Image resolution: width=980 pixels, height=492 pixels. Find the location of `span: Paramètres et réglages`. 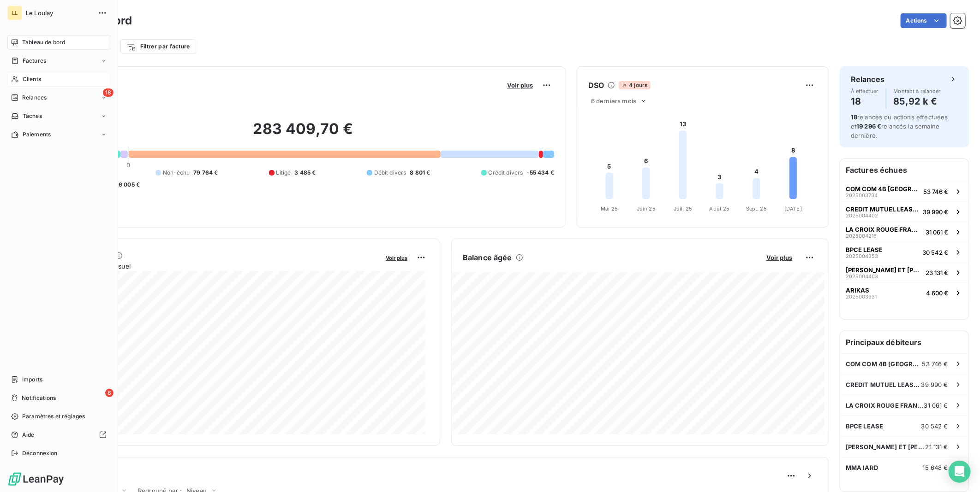

span: Paramètres et réglages is located at coordinates (54, 417).